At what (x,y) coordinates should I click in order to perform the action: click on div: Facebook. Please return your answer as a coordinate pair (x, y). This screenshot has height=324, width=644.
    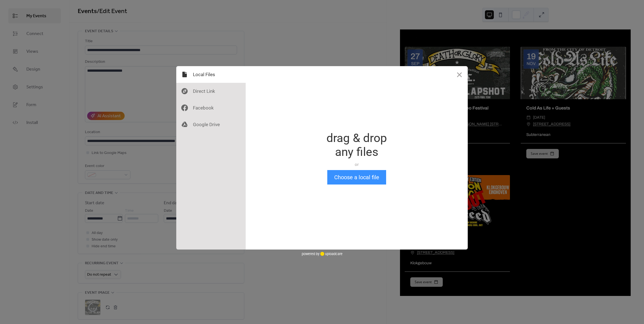
    Looking at the image, I should click on (211, 107).